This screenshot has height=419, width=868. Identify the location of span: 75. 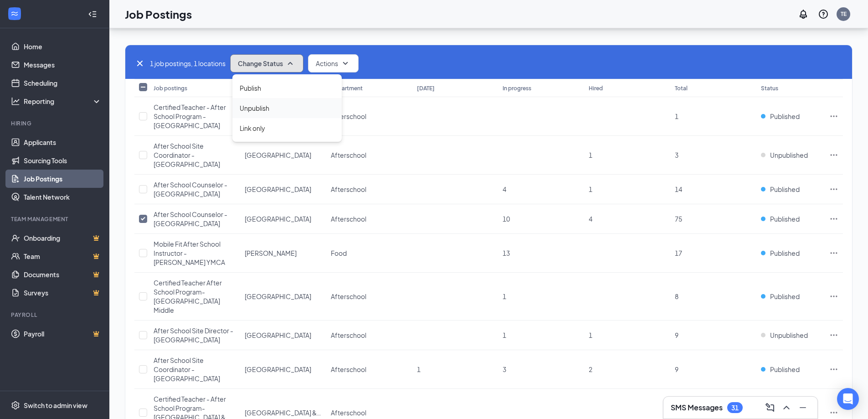
(678, 219).